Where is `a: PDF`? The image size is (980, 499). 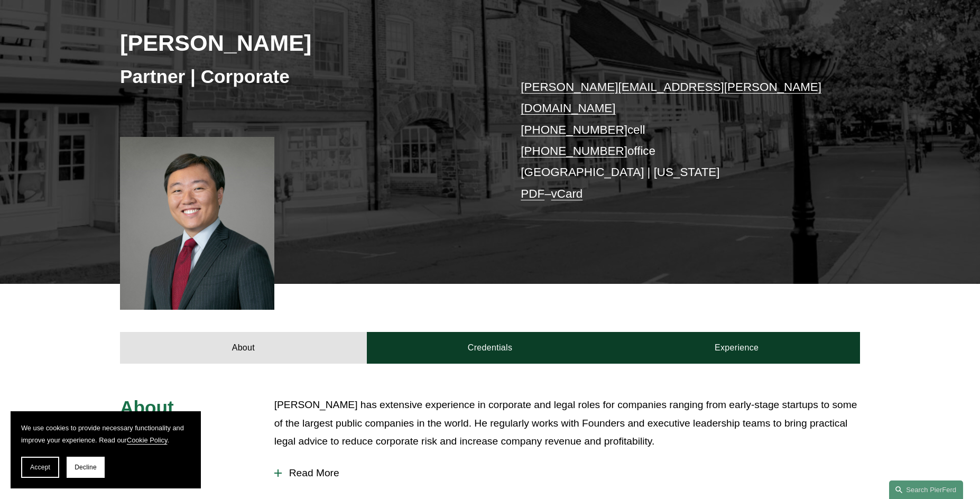 a: PDF is located at coordinates (532, 193).